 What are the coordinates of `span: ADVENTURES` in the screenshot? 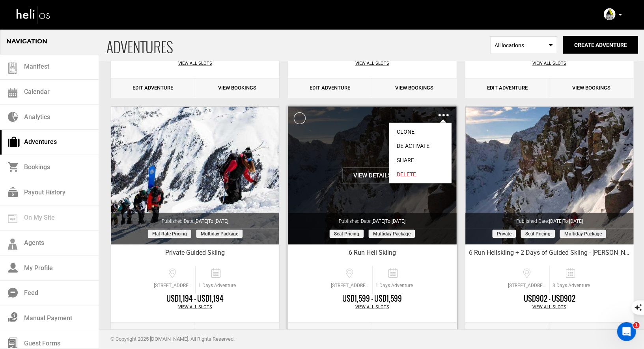 It's located at (298, 45).